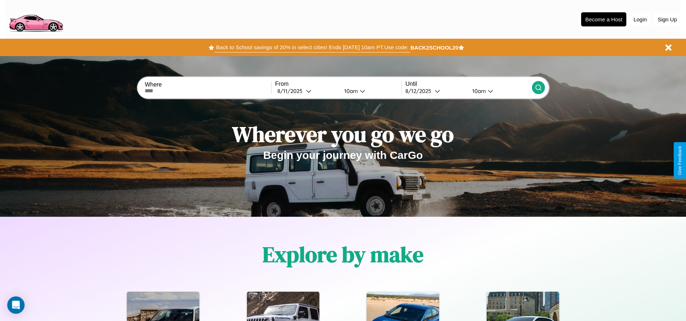  What do you see at coordinates (16, 305) in the screenshot?
I see `div: Open Intercom Messenger` at bounding box center [16, 305].